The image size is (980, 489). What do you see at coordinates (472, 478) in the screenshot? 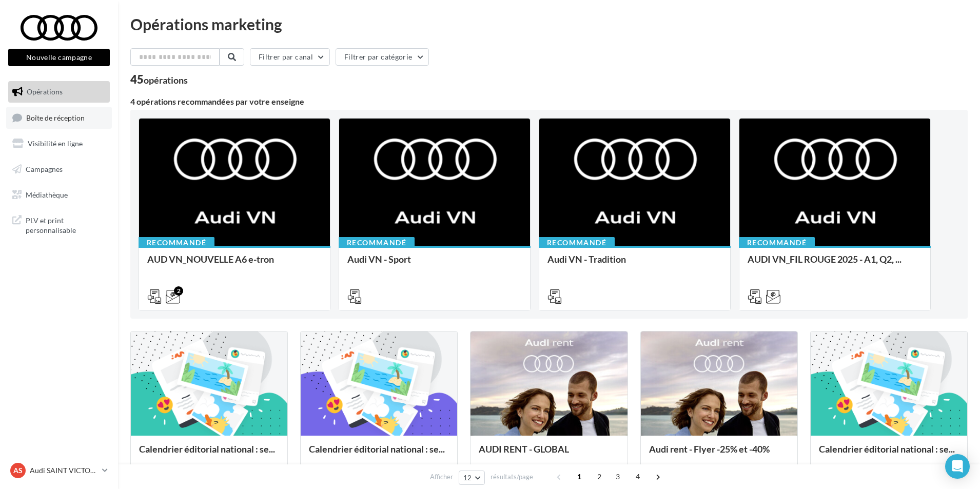
I see `button: 12` at bounding box center [472, 478].